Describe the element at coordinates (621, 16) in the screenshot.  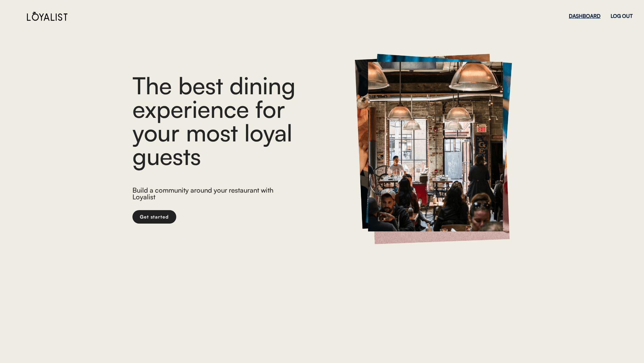
I see `div: LOG OUT` at that location.